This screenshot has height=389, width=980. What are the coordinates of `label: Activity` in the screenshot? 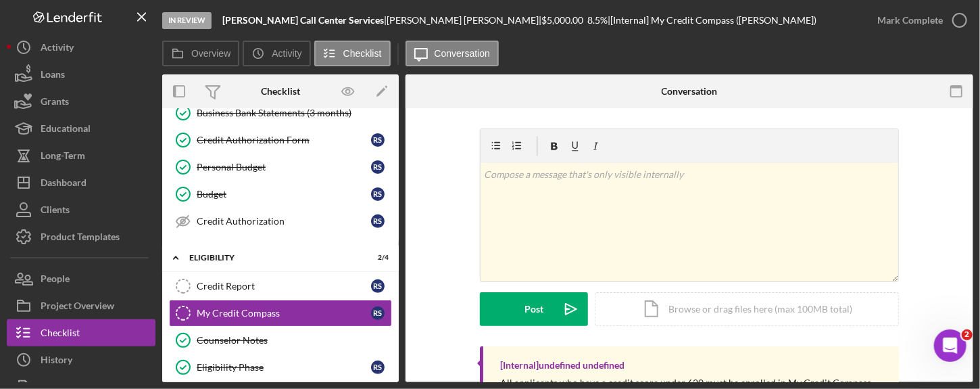 It's located at (287, 54).